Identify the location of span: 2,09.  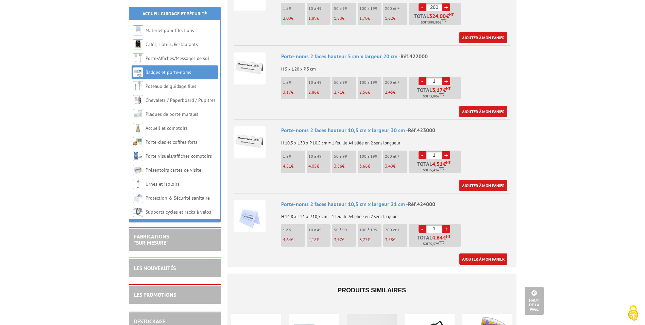
(287, 18).